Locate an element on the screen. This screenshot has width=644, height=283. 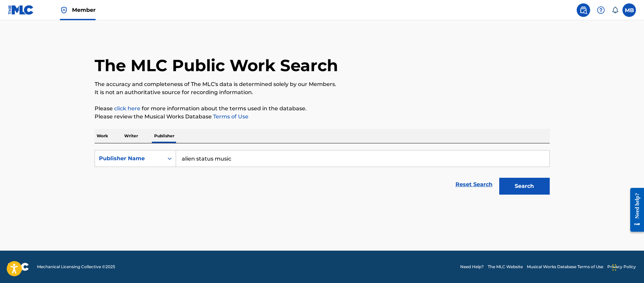
a: Musical Works Database Terms of Use is located at coordinates (565, 267).